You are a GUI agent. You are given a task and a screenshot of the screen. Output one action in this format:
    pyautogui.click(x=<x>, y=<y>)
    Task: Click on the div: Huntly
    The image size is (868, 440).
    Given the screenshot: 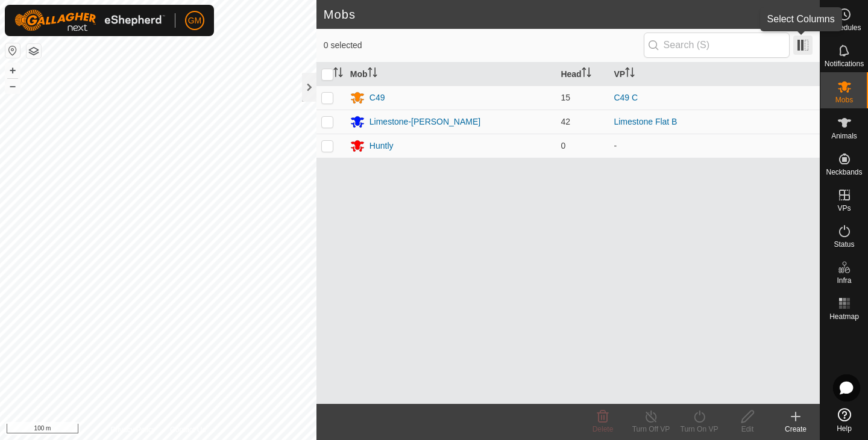 What is the action you would take?
    pyautogui.click(x=381, y=146)
    